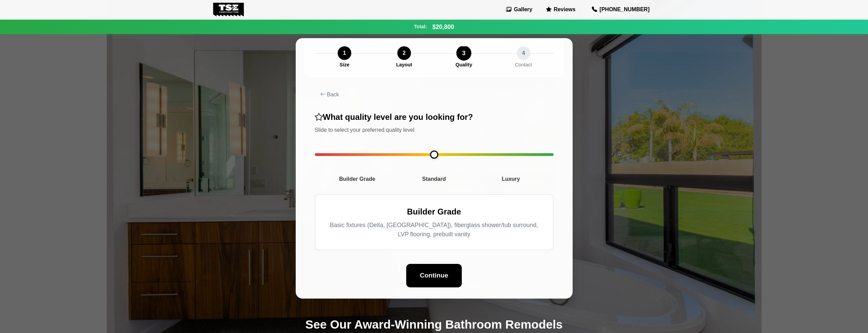 This screenshot has height=333, width=868. What do you see at coordinates (434, 95) in the screenshot?
I see `button: Back` at bounding box center [434, 95].